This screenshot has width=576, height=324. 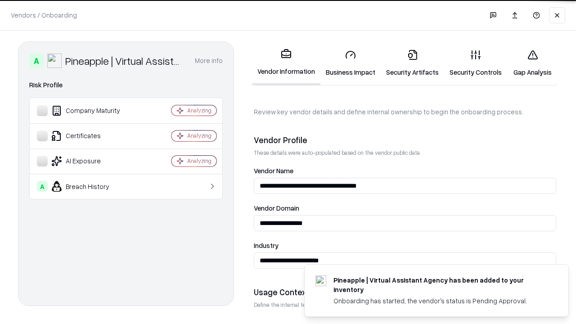 I want to click on p: Define the internal team and reason for using this vendor. This helps assess business relevance a..., so click(x=405, y=305).